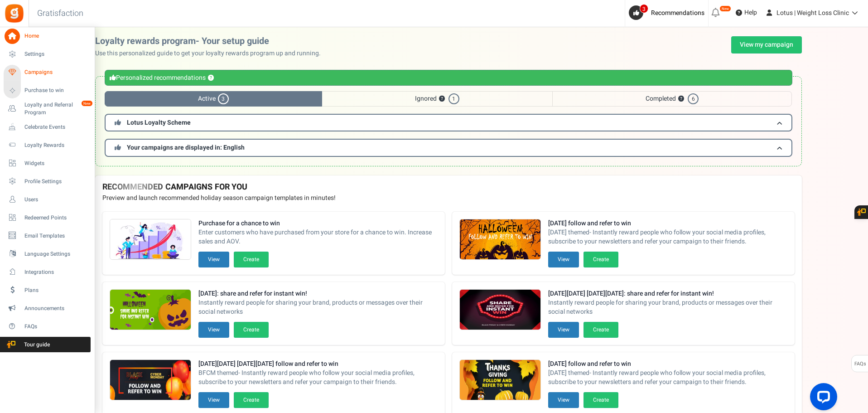 The height and width of the screenshot is (413, 868). I want to click on span: Celebrate Events, so click(56, 127).